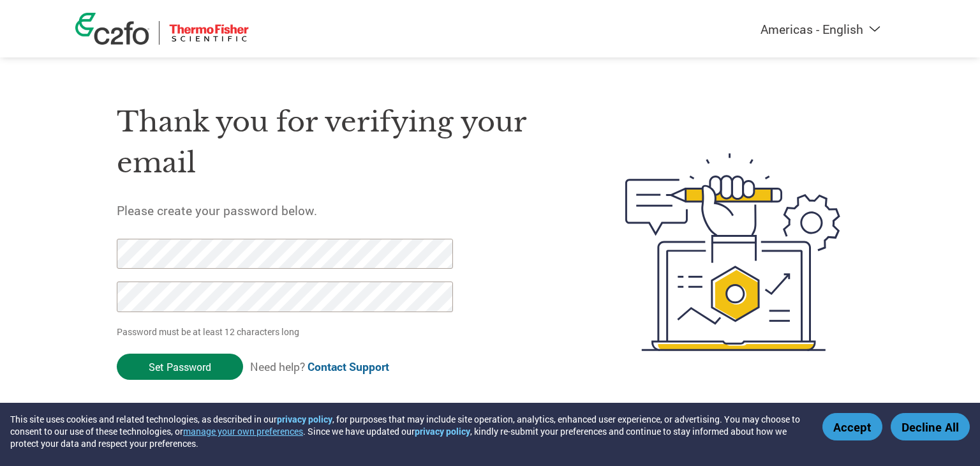 Image resolution: width=980 pixels, height=466 pixels. I want to click on h5: Please create your password below., so click(341, 210).